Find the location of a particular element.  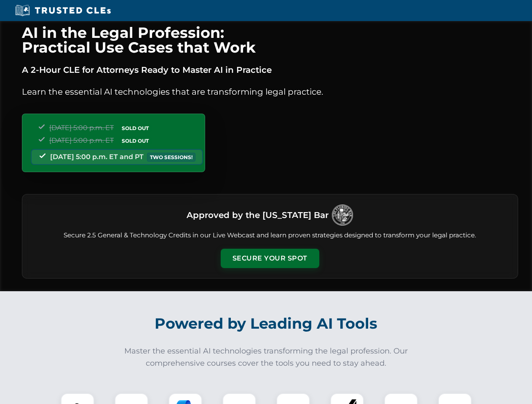

p: A 2-Hour CLE for Attorneys Ready to Master AI in Practice is located at coordinates (270, 70).